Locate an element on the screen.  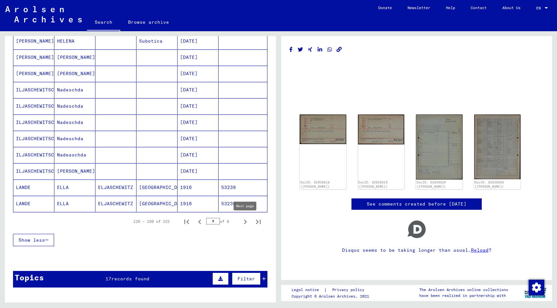
img: 002.jpg is located at coordinates (497, 147).